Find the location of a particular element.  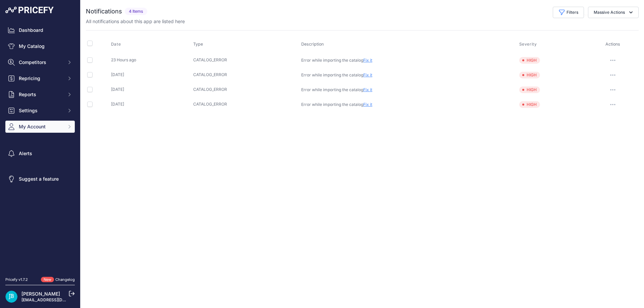

a: Dashboard is located at coordinates (40, 30).